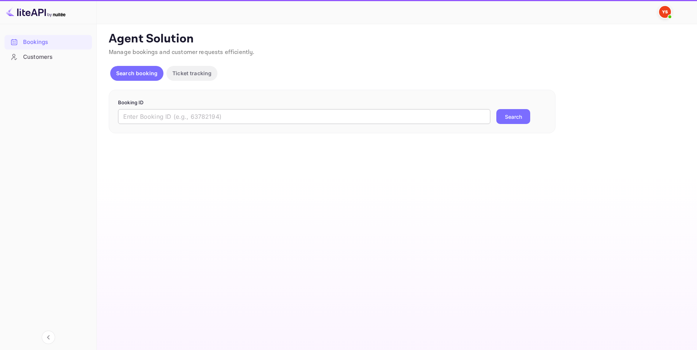 Image resolution: width=697 pixels, height=350 pixels. Describe the element at coordinates (48, 57) in the screenshot. I see `a: Customers` at that location.